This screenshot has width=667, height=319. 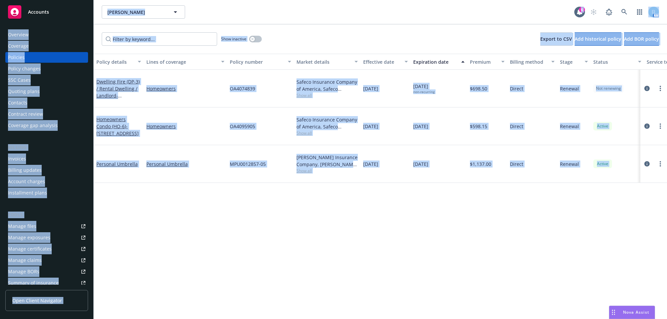 What do you see at coordinates (118, 92) in the screenshot?
I see `a: Dwelling Fire (DP-3) / Rental Dwelling / Landlord` at bounding box center [118, 92].